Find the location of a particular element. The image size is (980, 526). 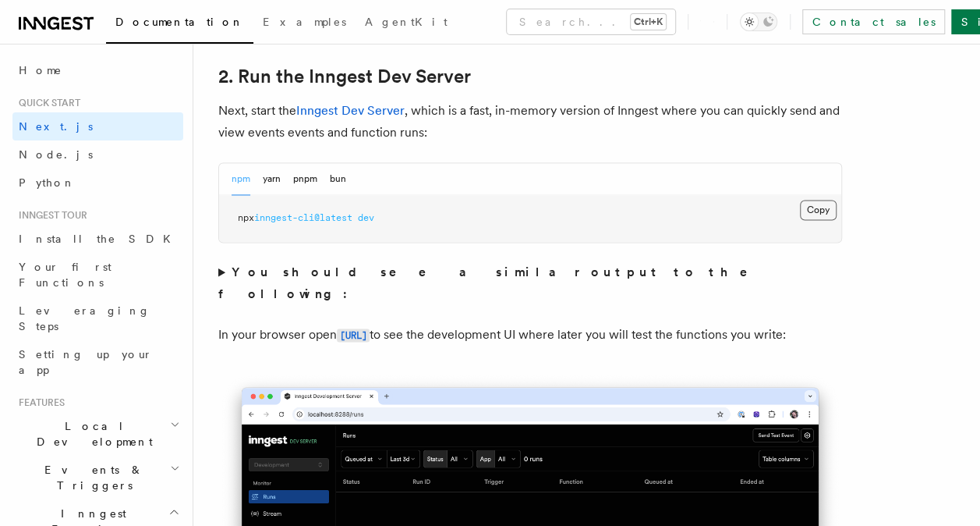

a: Setting up your app is located at coordinates (97, 362).